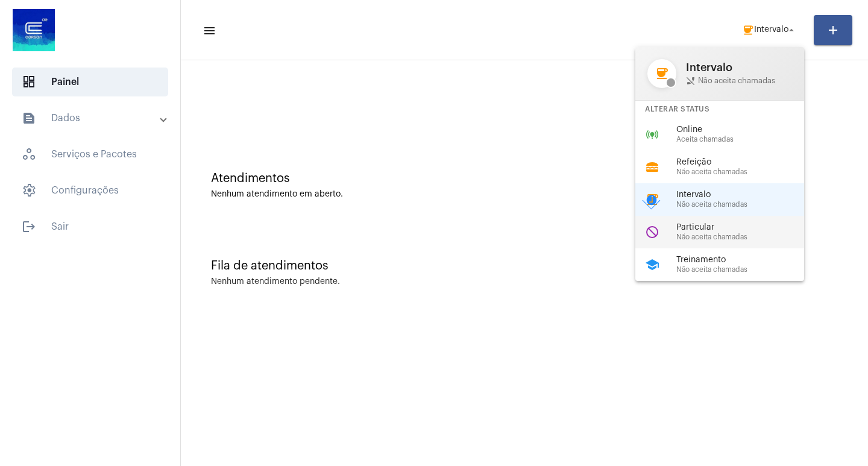 The image size is (868, 466). What do you see at coordinates (653, 167) in the screenshot?
I see `mat-icon: lunch_dining` at bounding box center [653, 167].